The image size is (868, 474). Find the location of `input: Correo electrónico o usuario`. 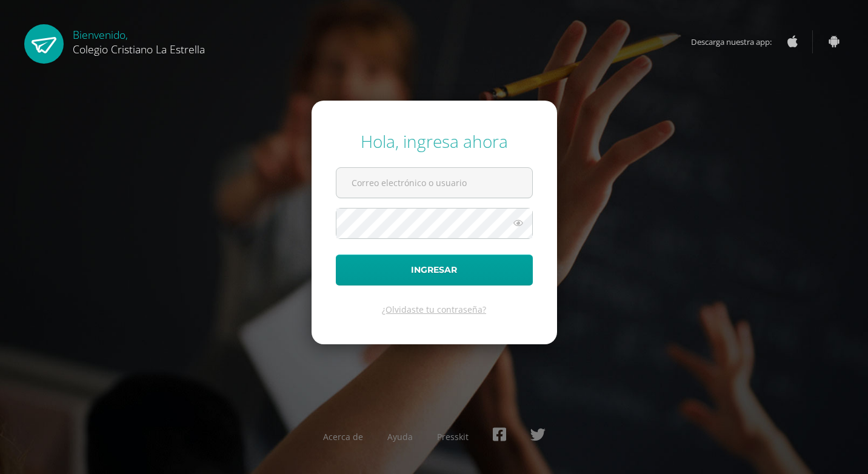

input: Correo electrónico o usuario is located at coordinates (434, 182).